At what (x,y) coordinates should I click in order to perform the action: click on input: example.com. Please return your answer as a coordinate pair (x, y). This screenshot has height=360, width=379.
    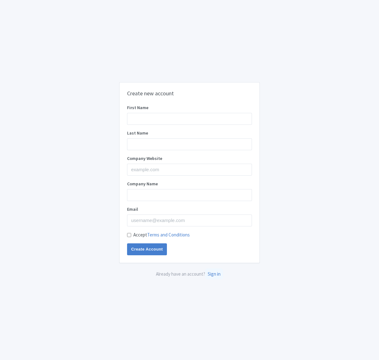
    Looking at the image, I should click on (189, 170).